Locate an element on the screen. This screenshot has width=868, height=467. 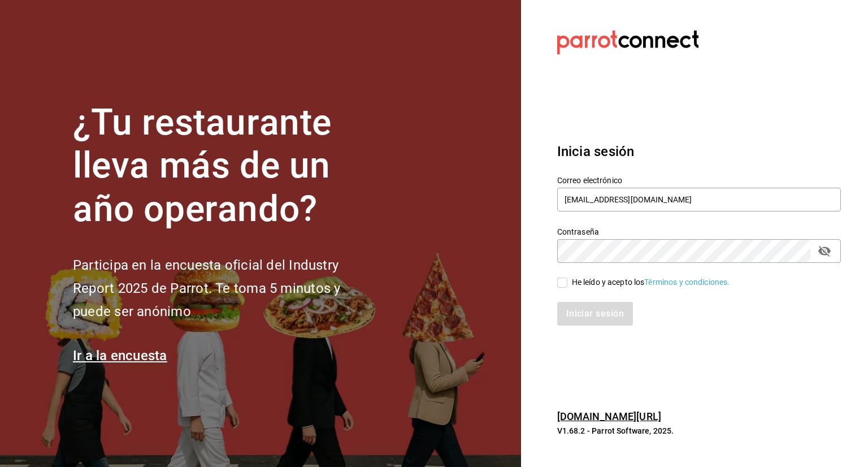
input: Ingresa tu correo electrónico is located at coordinates (699, 199).